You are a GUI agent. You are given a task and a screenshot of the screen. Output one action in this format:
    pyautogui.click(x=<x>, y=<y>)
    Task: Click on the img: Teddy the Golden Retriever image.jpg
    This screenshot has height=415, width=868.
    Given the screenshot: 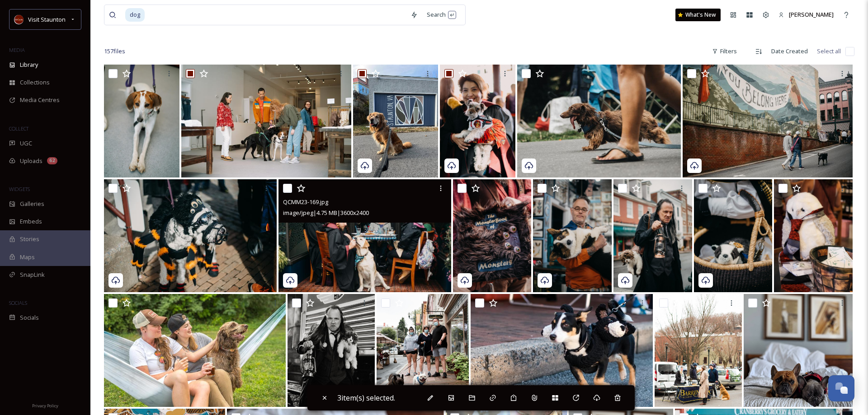 What is the action you would take?
    pyautogui.click(x=395, y=121)
    